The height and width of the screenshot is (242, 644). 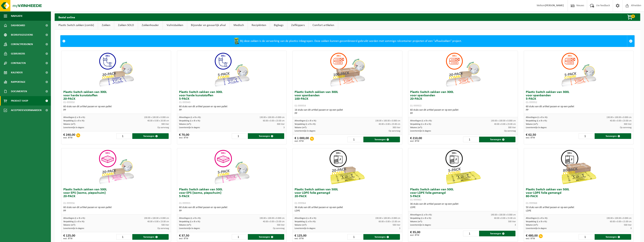 I want to click on span: 01-999954, so click(x=300, y=106).